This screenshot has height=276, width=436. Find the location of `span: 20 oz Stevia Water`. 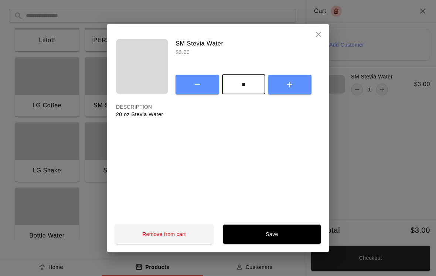

span: 20 oz Stevia Water is located at coordinates (140, 114).